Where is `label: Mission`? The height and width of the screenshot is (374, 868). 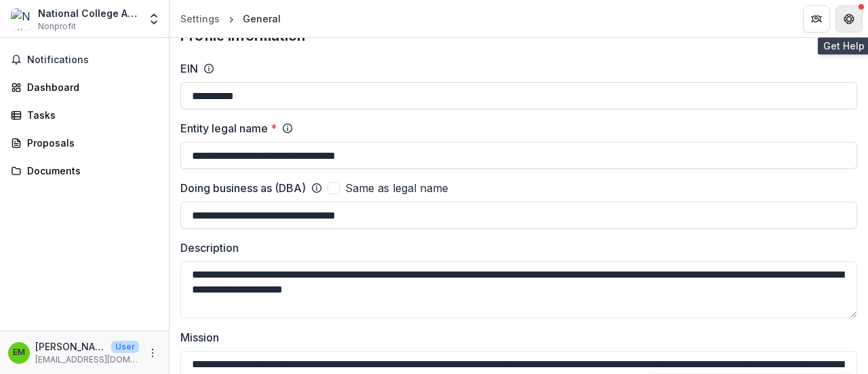 label: Mission is located at coordinates (514, 337).